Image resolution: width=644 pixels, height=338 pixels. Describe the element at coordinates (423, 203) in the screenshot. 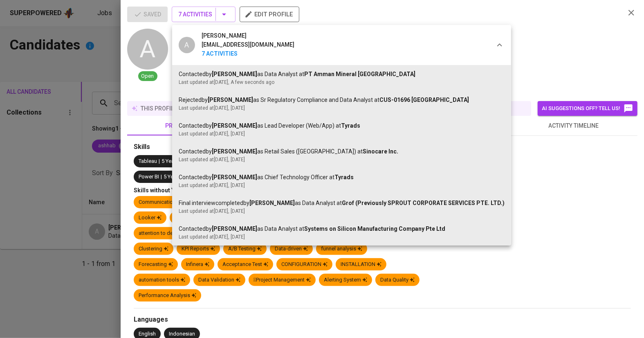

I see `span: Grof (Previously SPROUT CORPORATE SERVICES PTE. LTD.)` at that location.